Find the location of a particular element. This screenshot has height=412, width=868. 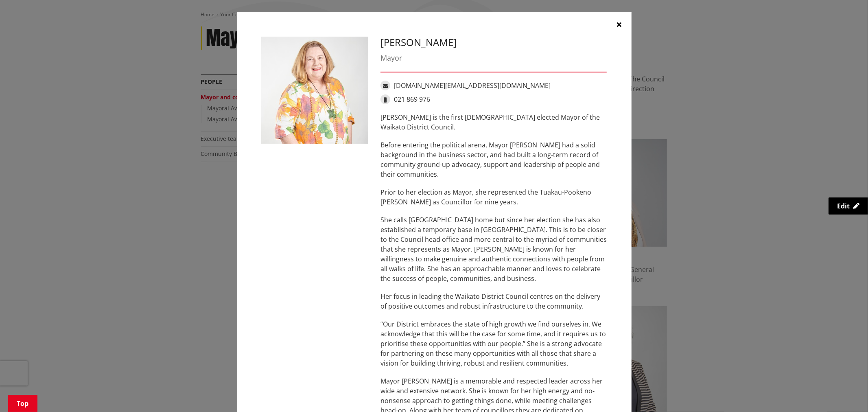

a: Edit is located at coordinates (848, 206).